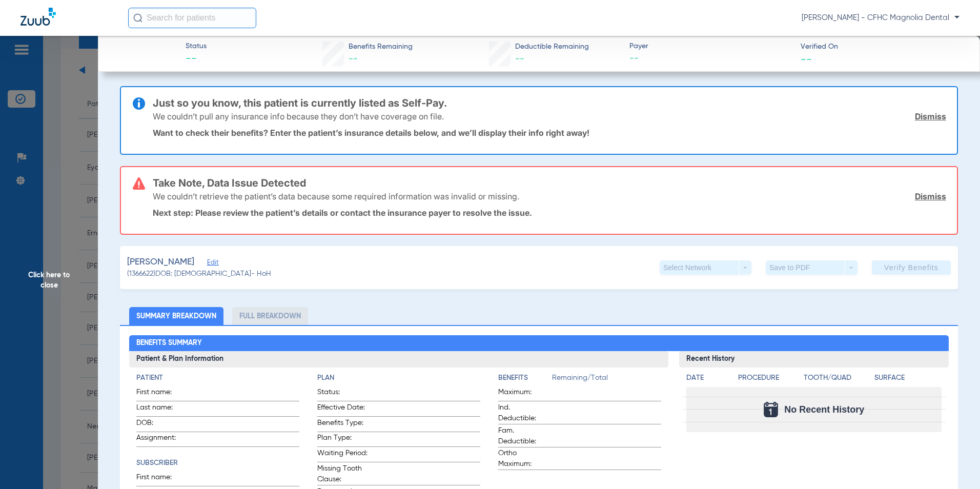  Describe the element at coordinates (343, 439) in the screenshot. I see `span: Plan Type:` at that location.